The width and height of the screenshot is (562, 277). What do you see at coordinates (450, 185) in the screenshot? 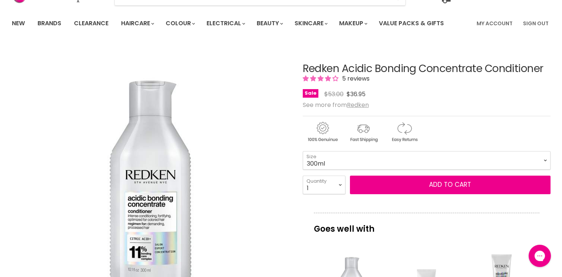
I see `button: Add to cart` at bounding box center [450, 185].